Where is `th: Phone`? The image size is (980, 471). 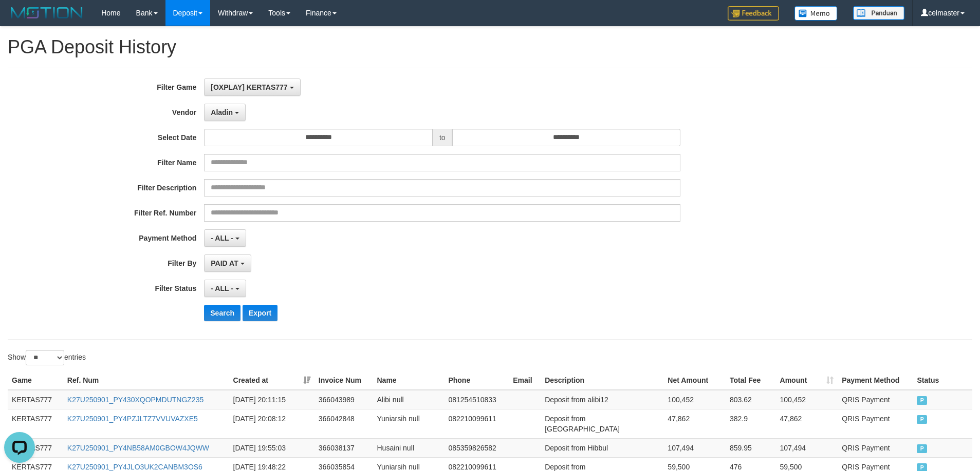
th: Phone is located at coordinates (477, 381).